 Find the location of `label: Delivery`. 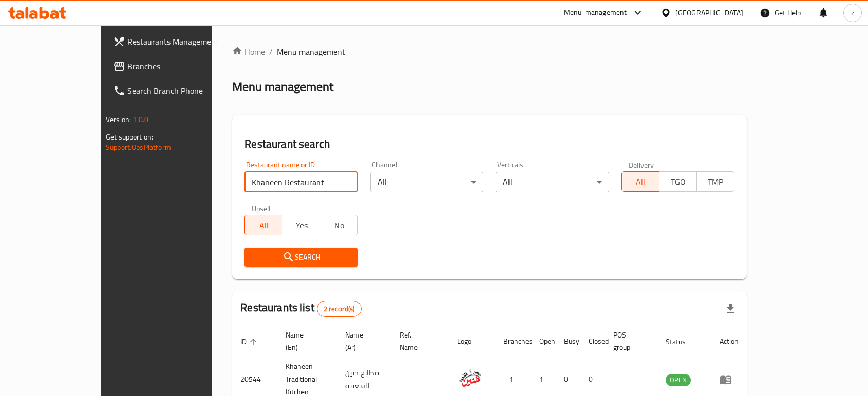

label: Delivery is located at coordinates (642, 165).